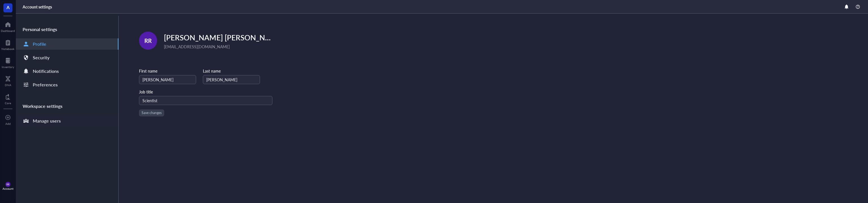 This screenshot has width=868, height=203. What do you see at coordinates (67, 29) in the screenshot?
I see `div: Personal settings` at bounding box center [67, 29].